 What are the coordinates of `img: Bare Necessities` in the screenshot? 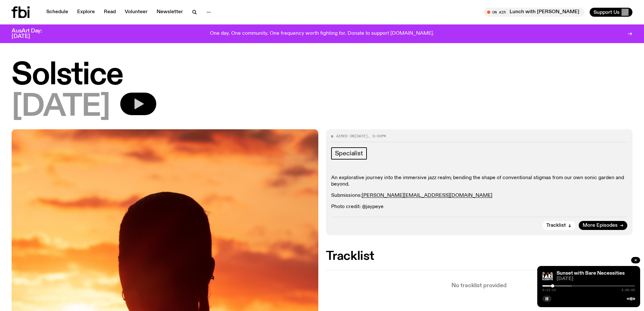 It's located at (548, 276).